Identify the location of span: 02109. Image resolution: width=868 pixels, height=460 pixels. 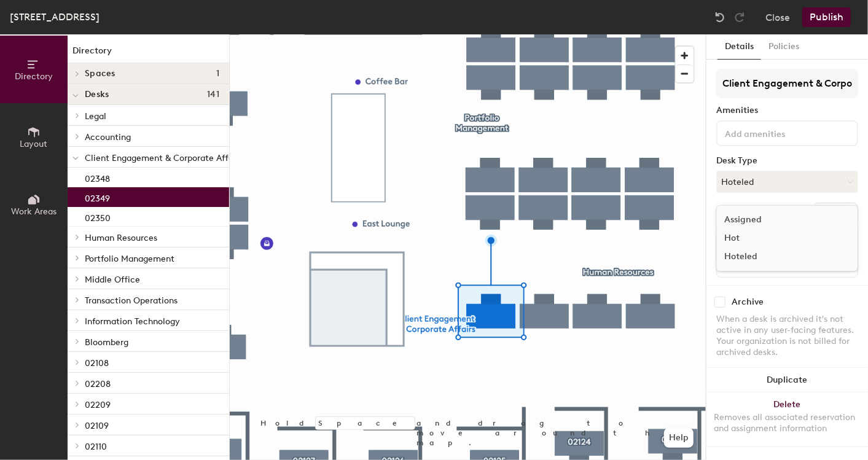
(97, 426).